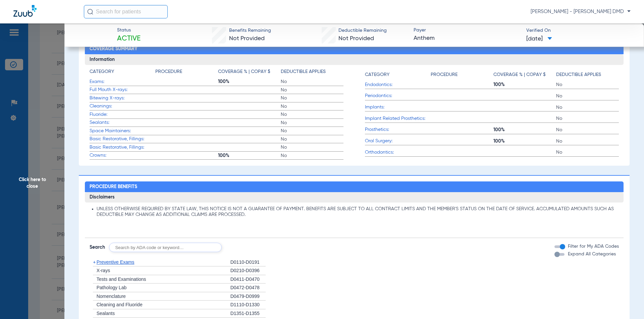 This screenshot has height=319, width=644. What do you see at coordinates (123, 106) in the screenshot?
I see `span: Cleanings:` at bounding box center [123, 106].